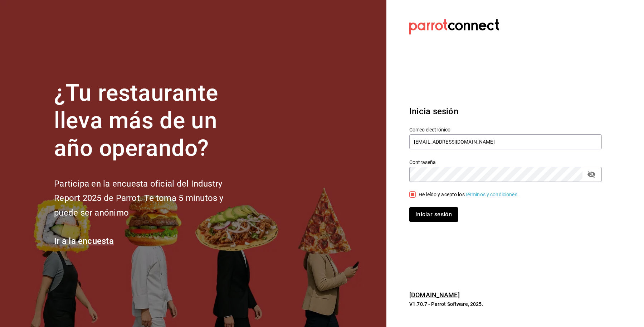 This screenshot has height=327, width=644. Describe the element at coordinates (150, 198) in the screenshot. I see `h2: Participa en la encuesta oficial del Industry Report 2025 de Parrot. Te toma 5 minutos y puede se...` at that location.